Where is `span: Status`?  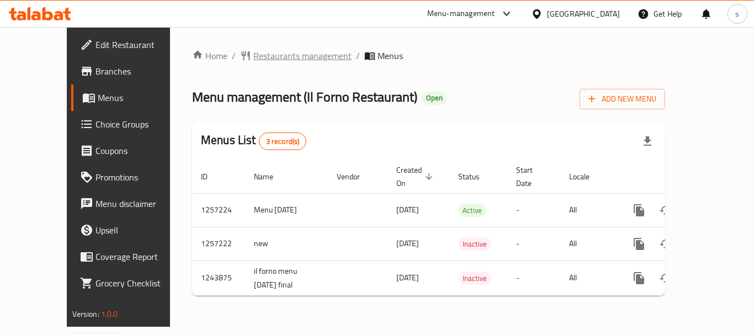
span: Status is located at coordinates (476, 177).